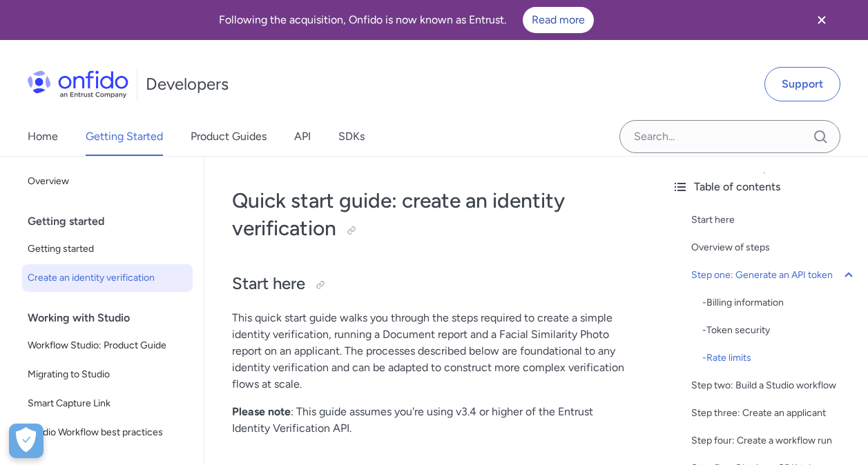 The width and height of the screenshot is (868, 465). What do you see at coordinates (112, 222) in the screenshot?
I see `div: Getting started` at bounding box center [112, 222].